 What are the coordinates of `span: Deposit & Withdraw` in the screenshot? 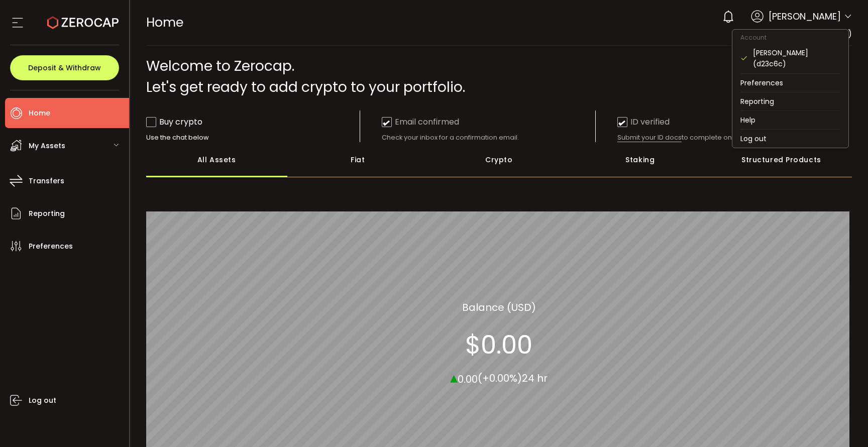 It's located at (64, 68).